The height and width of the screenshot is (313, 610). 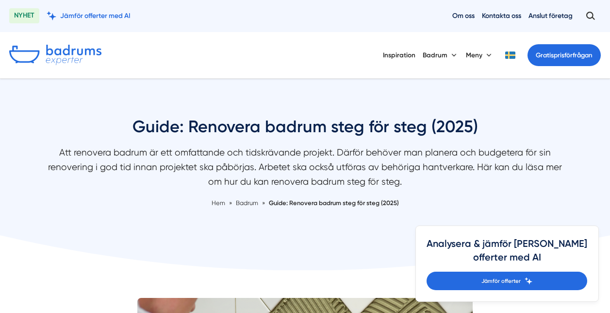 What do you see at coordinates (441, 55) in the screenshot?
I see `button: Badrum` at bounding box center [441, 55].